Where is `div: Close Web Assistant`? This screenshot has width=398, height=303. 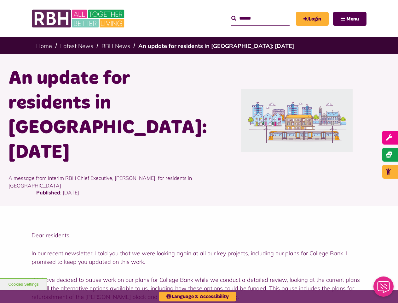
div: Close Web Assistant is located at coordinates (14, 12).